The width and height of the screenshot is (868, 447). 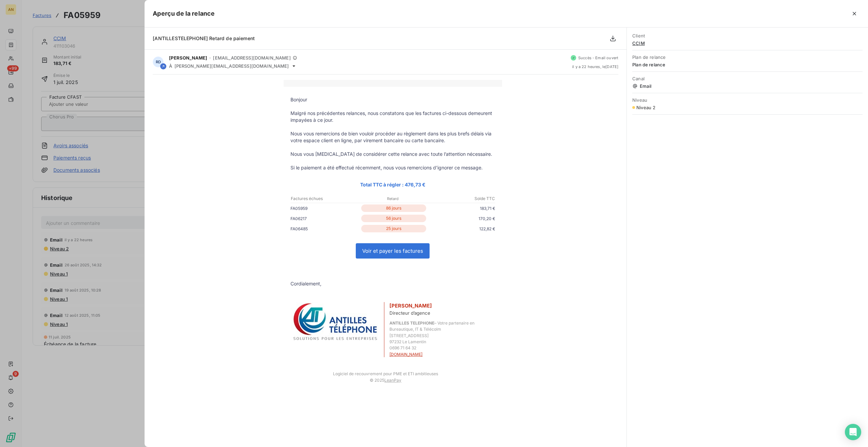 I want to click on p: 86 jours, so click(x=393, y=208).